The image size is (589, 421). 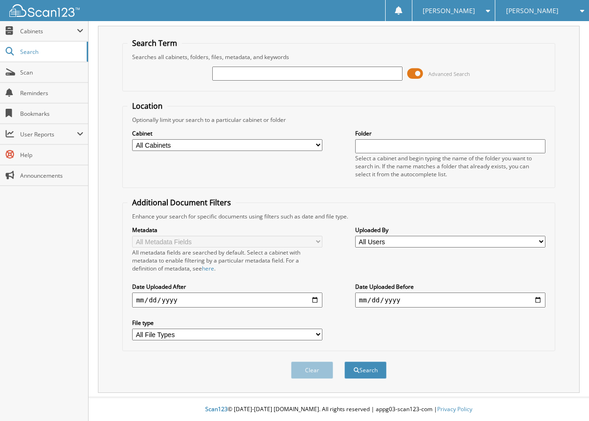 I want to click on span: Search, so click(x=51, y=52).